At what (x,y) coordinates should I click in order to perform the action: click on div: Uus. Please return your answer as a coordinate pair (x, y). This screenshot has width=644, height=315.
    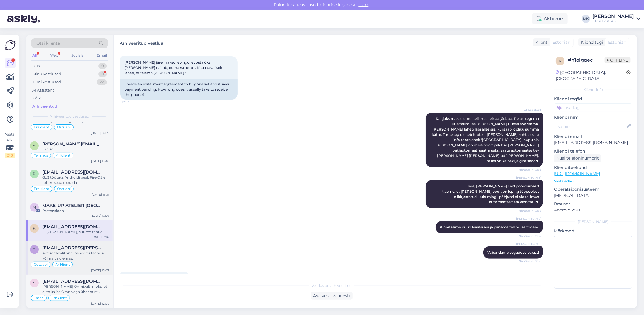
    Looking at the image, I should click on (36, 66).